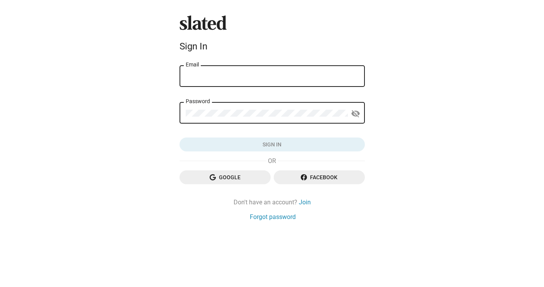 This screenshot has width=544, height=287. Describe the element at coordinates (225, 177) in the screenshot. I see `span: Google` at that location.